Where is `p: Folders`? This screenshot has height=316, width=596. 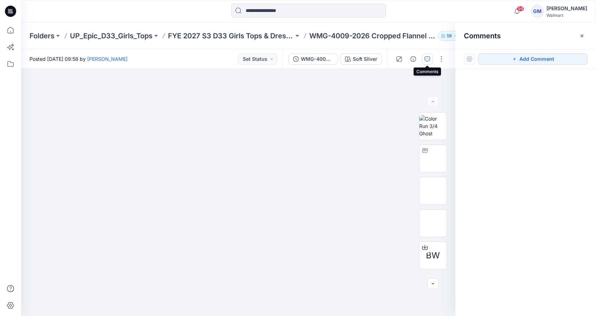 p: Folders is located at coordinates (42, 36).